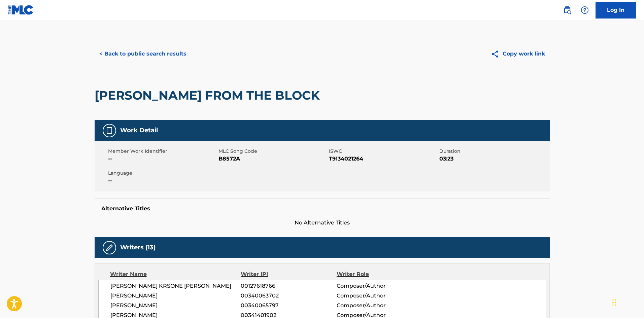 This screenshot has width=644, height=318. I want to click on a: Log In, so click(616, 10).